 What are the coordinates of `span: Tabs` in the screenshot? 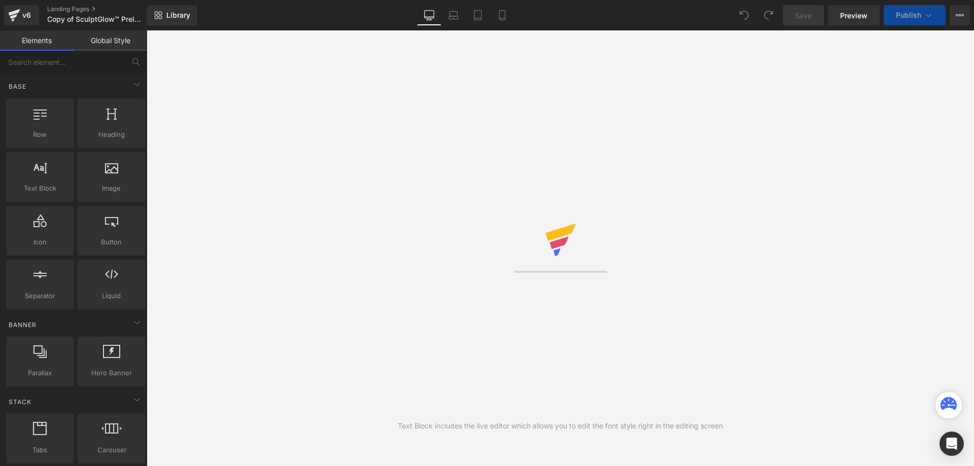 It's located at (40, 450).